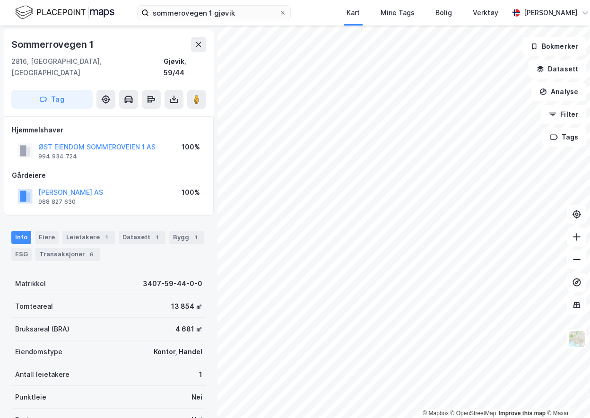  Describe the element at coordinates (34, 306) in the screenshot. I see `div: Tomteareal` at that location.